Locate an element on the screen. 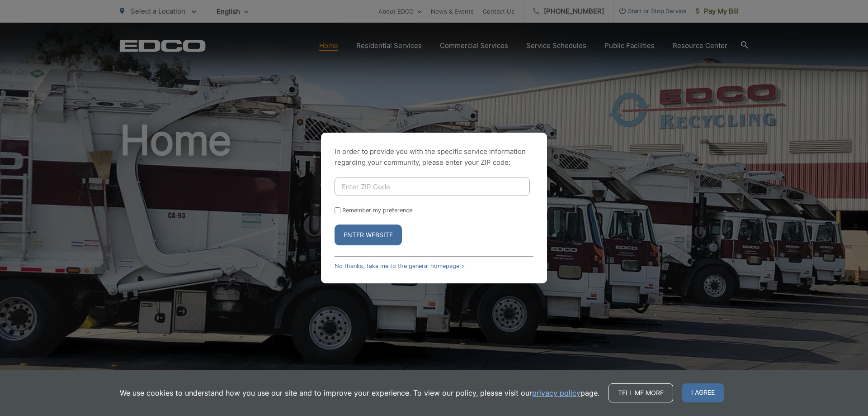 This screenshot has width=868, height=416. span: I agree is located at coordinates (703, 393).